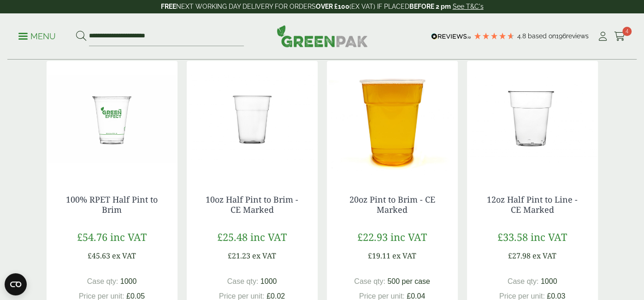 This screenshot has height=300, width=644. What do you see at coordinates (392, 119) in the screenshot?
I see `img: IMG_5408` at bounding box center [392, 119].